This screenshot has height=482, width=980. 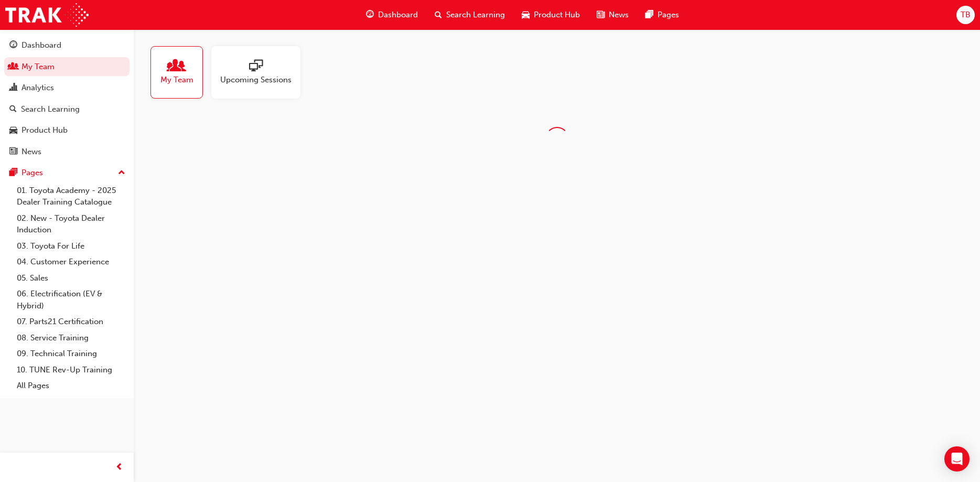 What do you see at coordinates (50, 109) in the screenshot?
I see `div: Search Learning` at bounding box center [50, 109].